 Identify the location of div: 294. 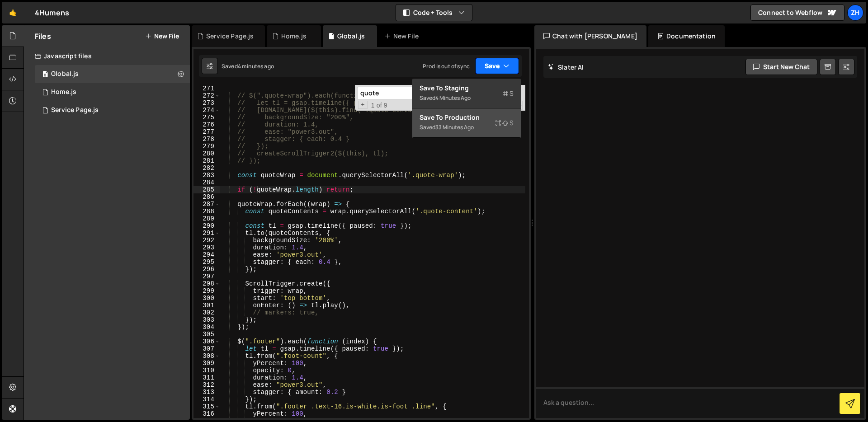
(207, 255).